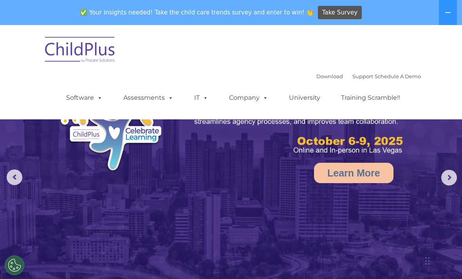 The height and width of the screenshot is (279, 462). What do you see at coordinates (363, 76) in the screenshot?
I see `a: Support` at bounding box center [363, 76].